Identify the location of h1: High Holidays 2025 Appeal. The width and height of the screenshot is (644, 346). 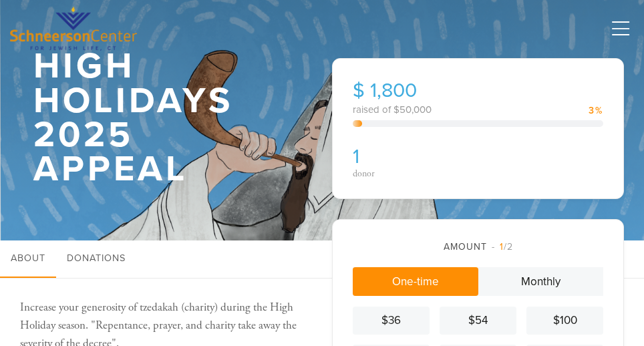
(161, 117).